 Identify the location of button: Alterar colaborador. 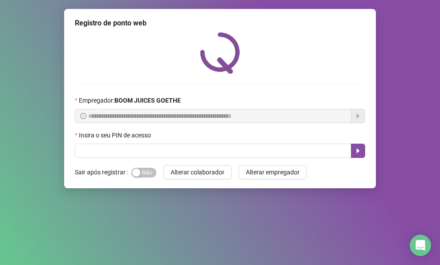
(197, 172).